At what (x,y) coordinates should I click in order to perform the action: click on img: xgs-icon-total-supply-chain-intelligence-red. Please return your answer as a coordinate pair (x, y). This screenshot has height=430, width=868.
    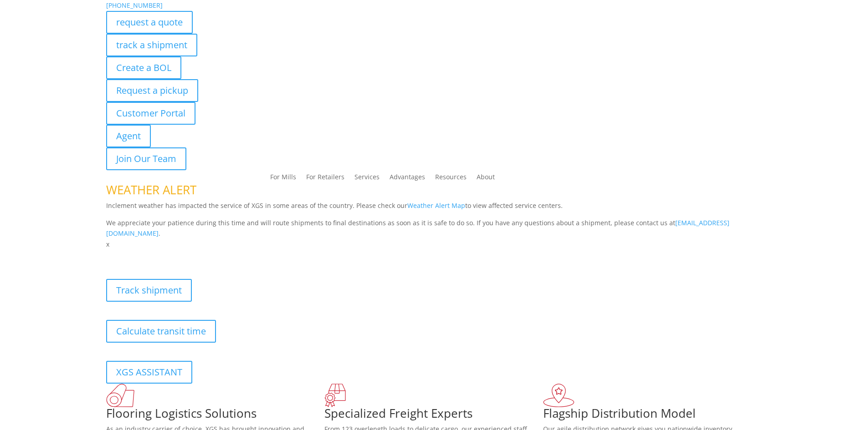
    Looking at the image, I should click on (120, 395).